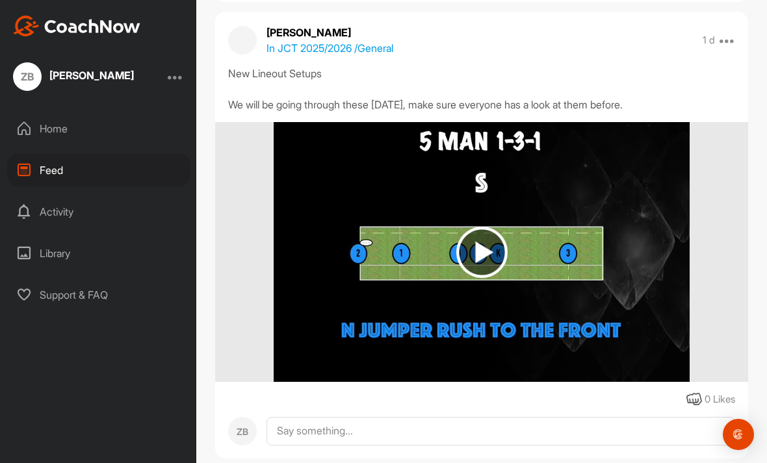 Image resolution: width=767 pixels, height=463 pixels. What do you see at coordinates (738, 435) in the screenshot?
I see `div: Open Intercom Messenger` at bounding box center [738, 435].